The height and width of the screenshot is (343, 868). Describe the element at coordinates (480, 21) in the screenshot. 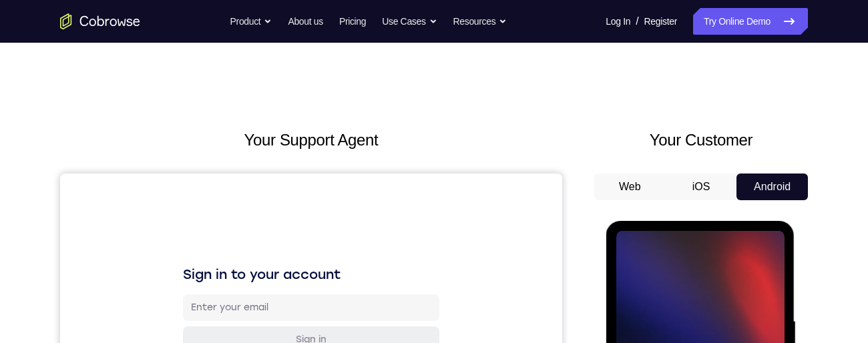

I see `button: Resources` at that location.